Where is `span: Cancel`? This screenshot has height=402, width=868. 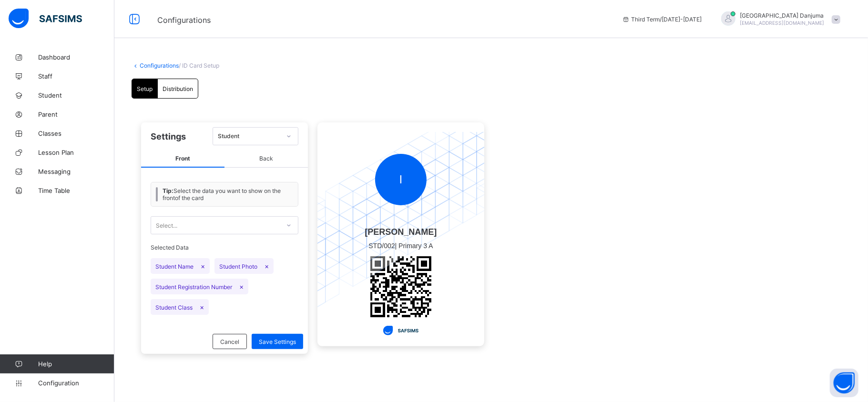
span: Cancel is located at coordinates (230, 342).